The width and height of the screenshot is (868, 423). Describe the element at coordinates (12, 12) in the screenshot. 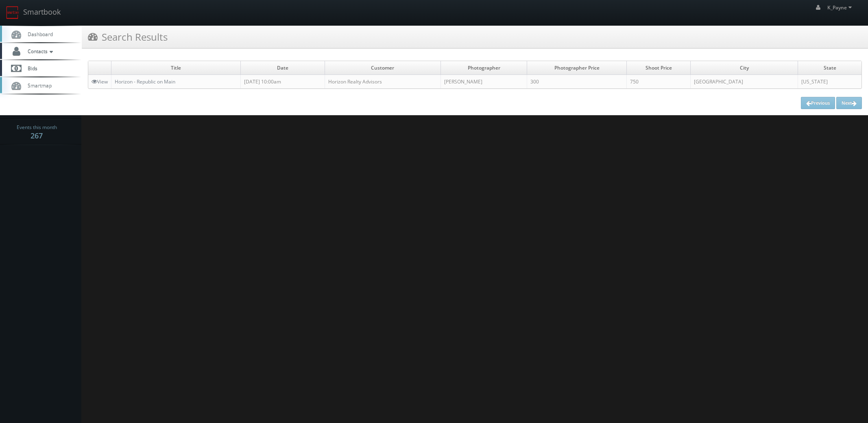

I see `img: smartbook-logo.png` at that location.